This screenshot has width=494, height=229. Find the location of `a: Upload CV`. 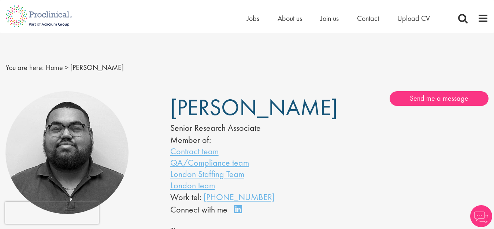

a: Upload CV is located at coordinates (413, 18).